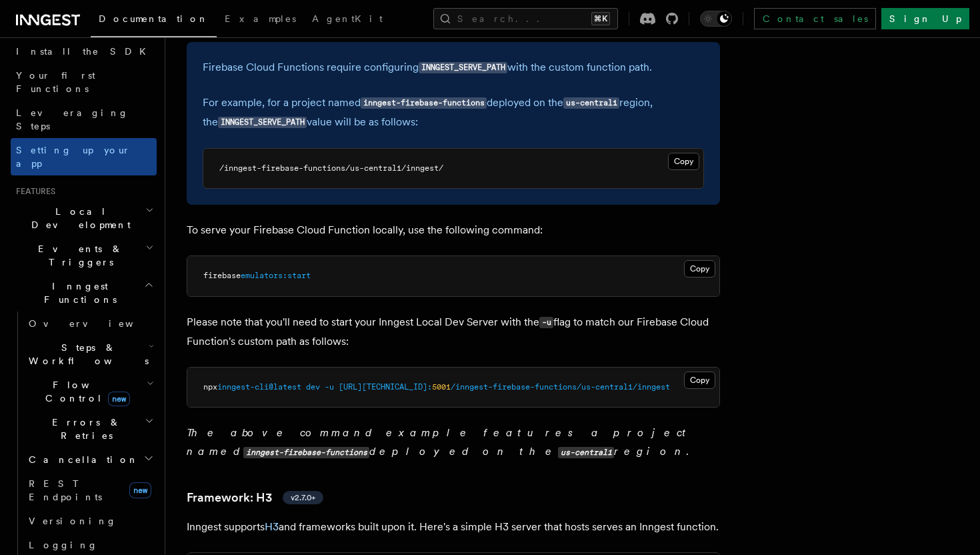 The height and width of the screenshot is (555, 980). I want to click on span: Logging, so click(64, 545).